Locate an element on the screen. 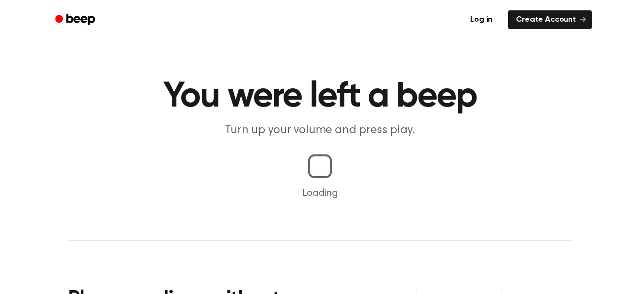  p: Loading is located at coordinates (320, 193).